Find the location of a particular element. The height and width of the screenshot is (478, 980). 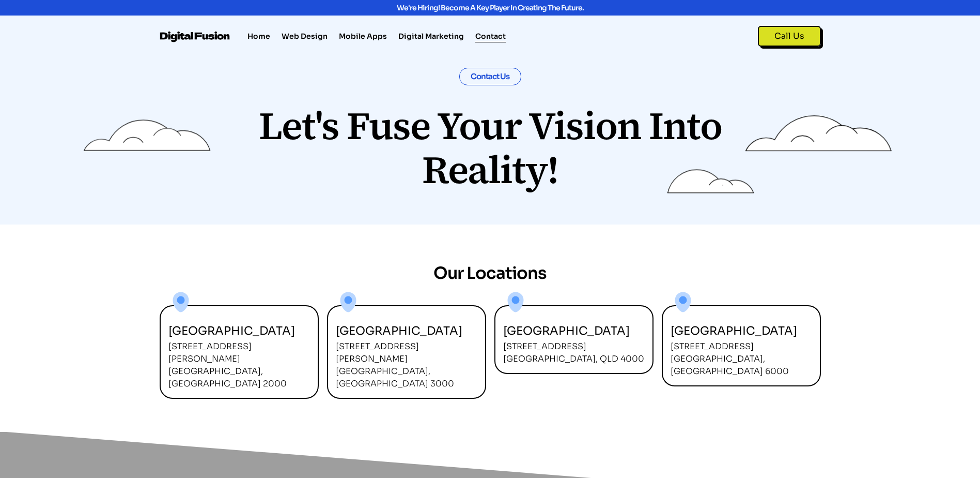

a: Call Us is located at coordinates (789, 36).